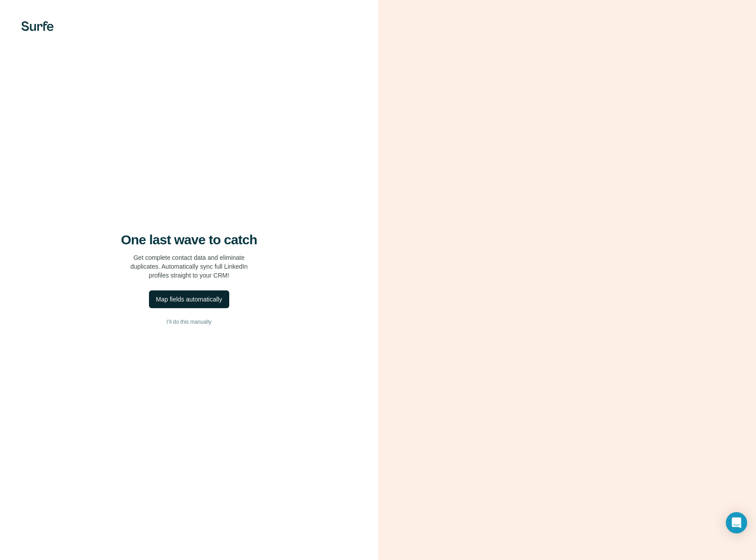  What do you see at coordinates (189, 322) in the screenshot?
I see `button: I’ll do this manually` at bounding box center [189, 322].